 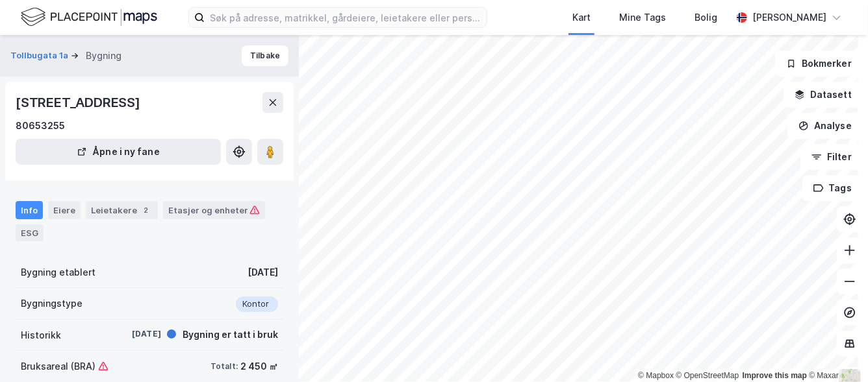 What do you see at coordinates (707, 376) in the screenshot?
I see `a: OpenStreetMap` at bounding box center [707, 376].